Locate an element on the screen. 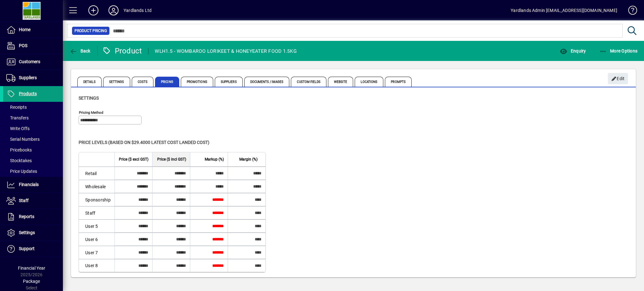  span: Custom Fields is located at coordinates (309, 82).